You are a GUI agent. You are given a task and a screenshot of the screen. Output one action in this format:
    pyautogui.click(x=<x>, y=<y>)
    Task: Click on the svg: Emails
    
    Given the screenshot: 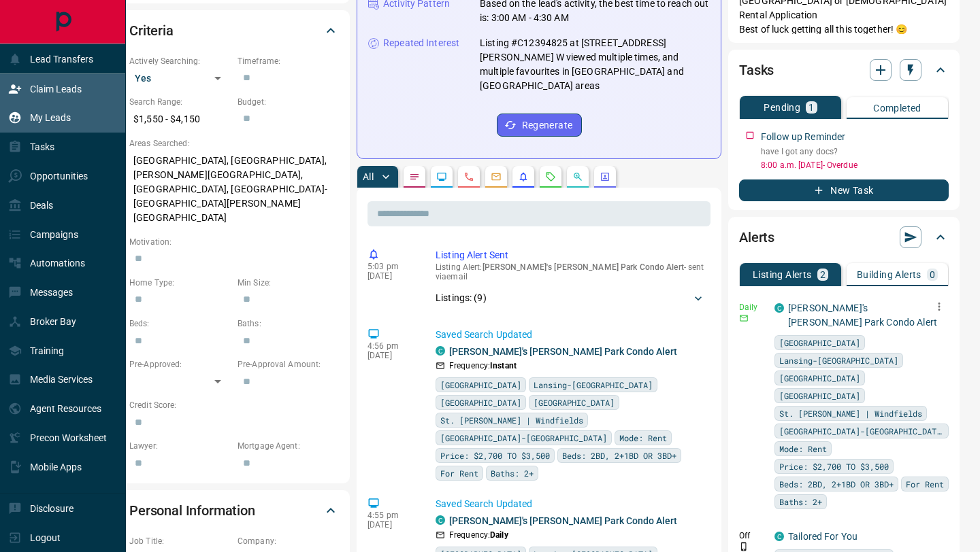 What is the action you would take?
    pyautogui.click(x=496, y=177)
    